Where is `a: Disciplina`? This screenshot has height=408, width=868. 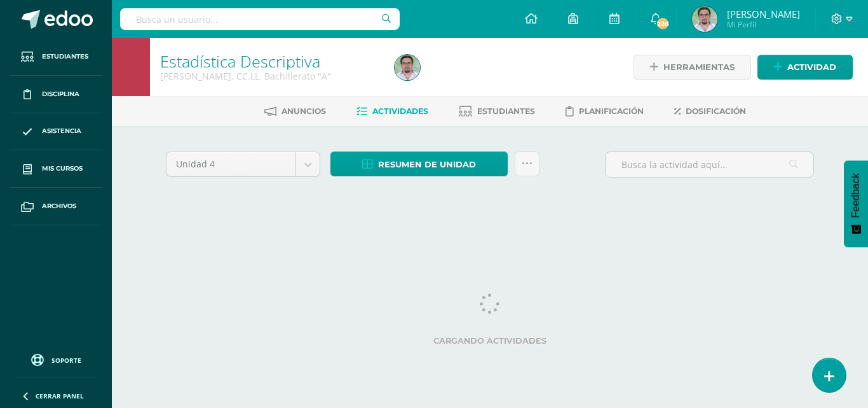 a: Disciplina is located at coordinates (56, 94).